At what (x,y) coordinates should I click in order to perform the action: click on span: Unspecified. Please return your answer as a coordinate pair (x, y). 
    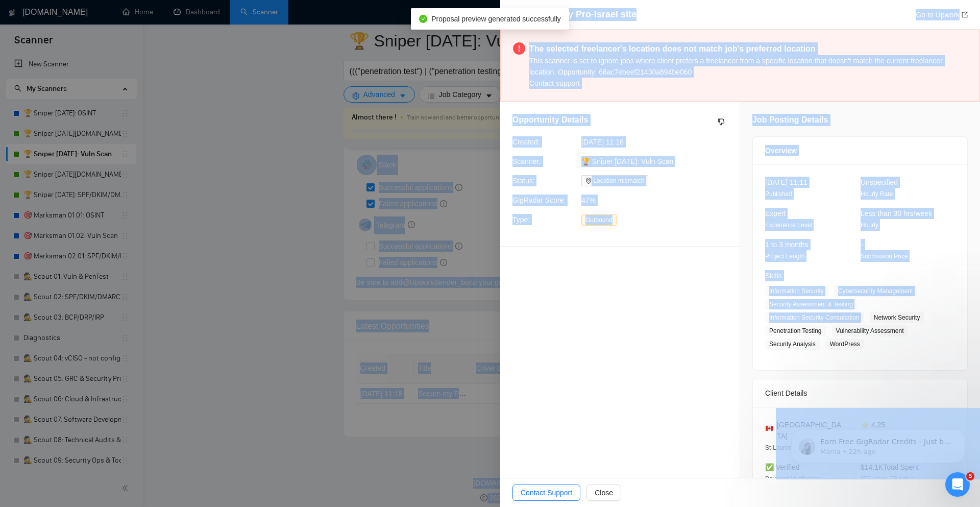
    Looking at the image, I should click on (879, 183).